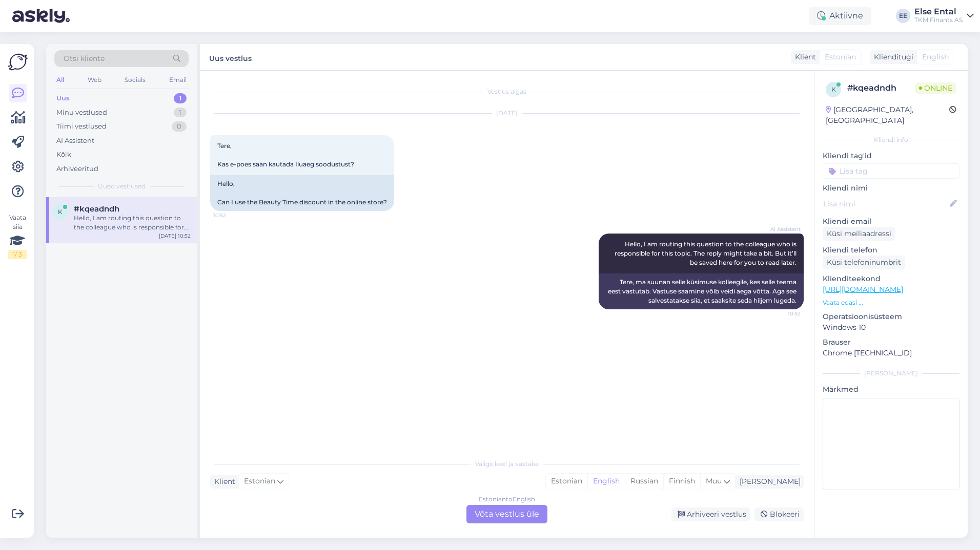  I want to click on div: Blokeeri, so click(779, 514).